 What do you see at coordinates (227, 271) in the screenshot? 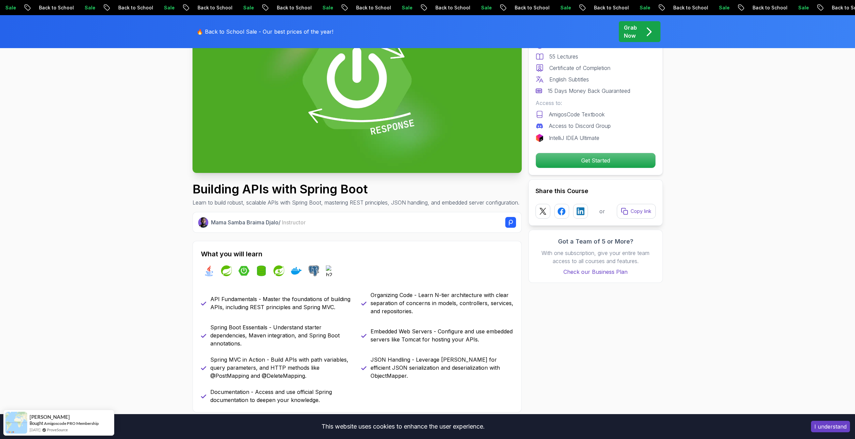
I see `img: spring logo` at bounding box center [227, 271].